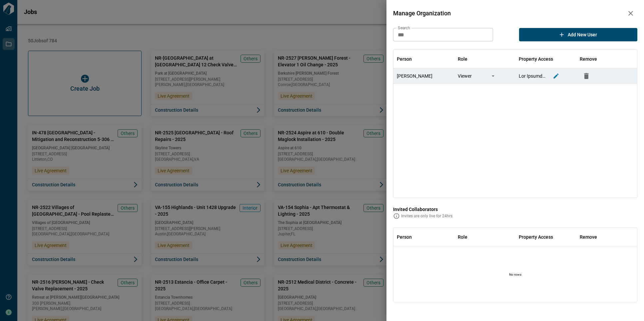 Image resolution: width=644 pixels, height=321 pixels. I want to click on span: Lor Ipsumdo, Sit Amet, Con Adipi Elitse Doeiusmo, Temp in Utlabore, Etdolo Magna, Ali Enimadmin, ..., so click(533, 76).